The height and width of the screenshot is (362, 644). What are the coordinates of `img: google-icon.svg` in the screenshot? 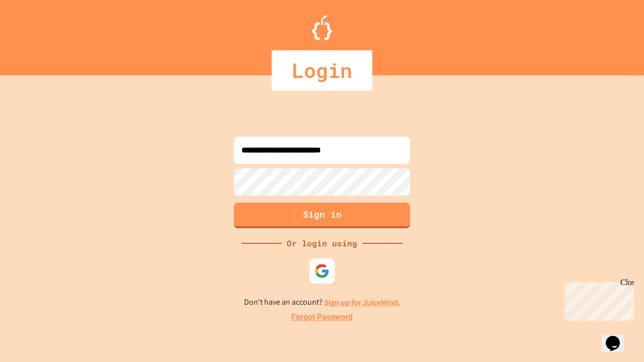 It's located at (322, 271).